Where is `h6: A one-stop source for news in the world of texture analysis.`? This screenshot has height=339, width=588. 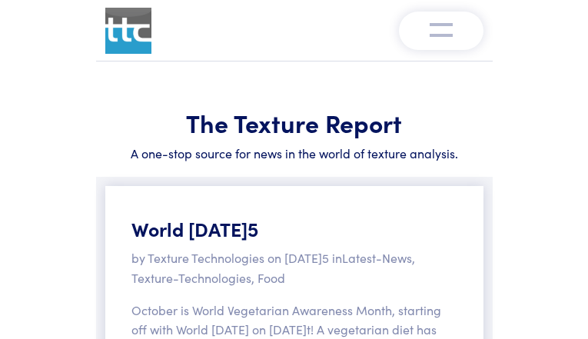
h6: A one-stop source for news in the world of texture analysis. is located at coordinates (294, 153).